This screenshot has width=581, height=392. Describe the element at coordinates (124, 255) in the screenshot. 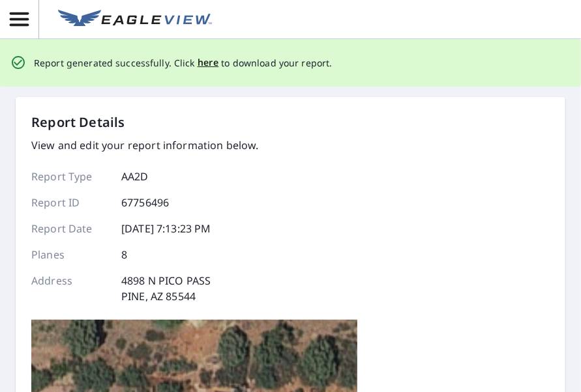

I see `p: 8` at that location.